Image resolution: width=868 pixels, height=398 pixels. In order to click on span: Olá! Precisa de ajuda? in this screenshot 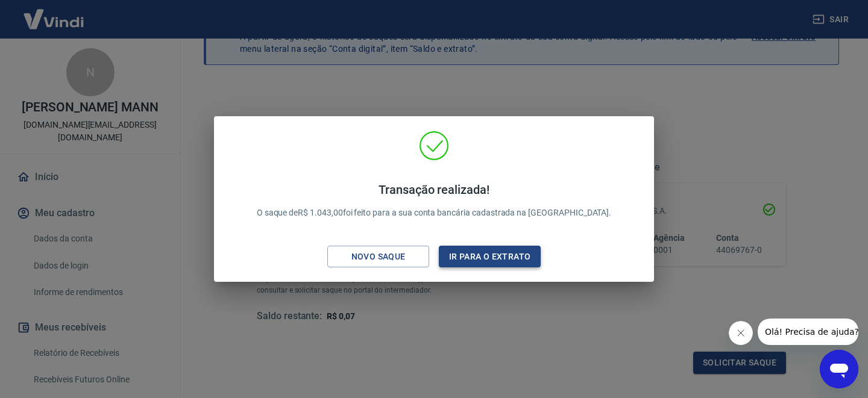, I will do `click(54, 14)`.